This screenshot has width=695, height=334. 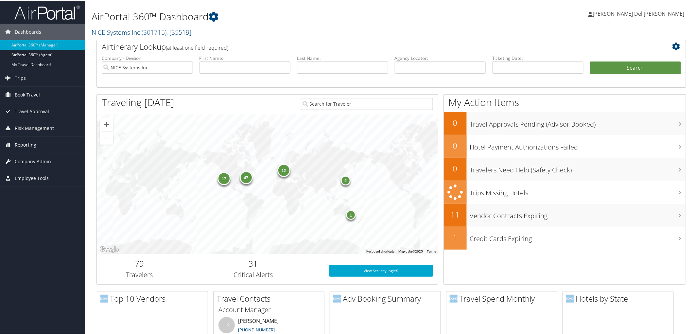 I want to click on div: 17, so click(x=224, y=178).